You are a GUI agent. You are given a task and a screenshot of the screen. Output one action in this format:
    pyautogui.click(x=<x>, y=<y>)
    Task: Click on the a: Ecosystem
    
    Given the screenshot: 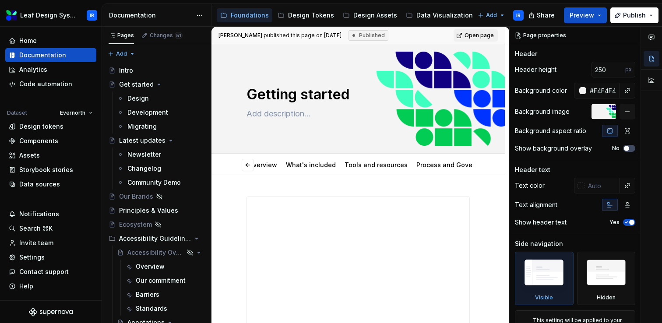 What is the action you would take?
    pyautogui.click(x=156, y=225)
    